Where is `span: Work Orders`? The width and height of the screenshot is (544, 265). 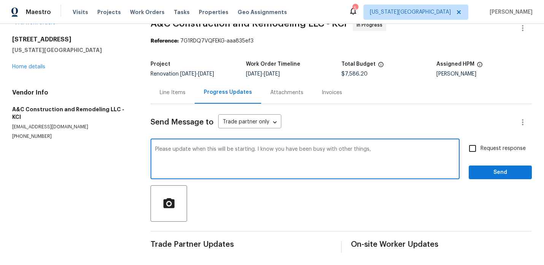 span: Work Orders is located at coordinates (147, 12).